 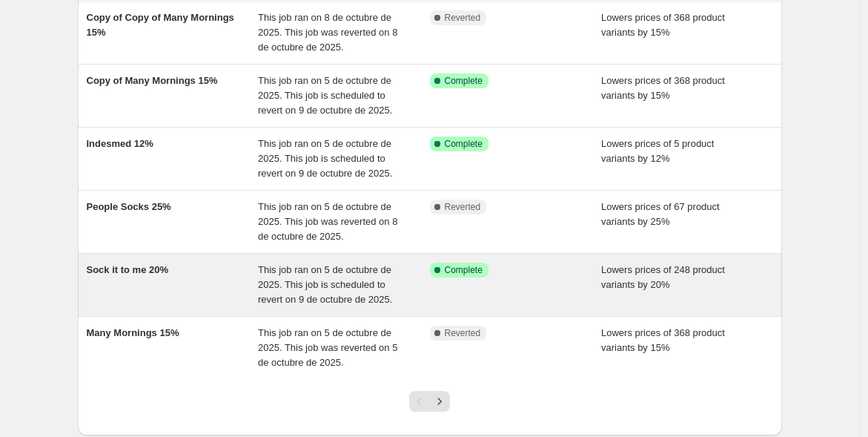 What do you see at coordinates (152, 80) in the screenshot?
I see `span: Copy of Many Mornings 15%` at bounding box center [152, 80].